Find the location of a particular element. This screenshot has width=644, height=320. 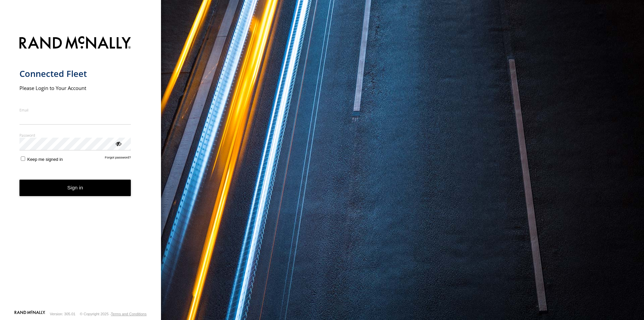

h1: Connected Fleet is located at coordinates (75, 74).